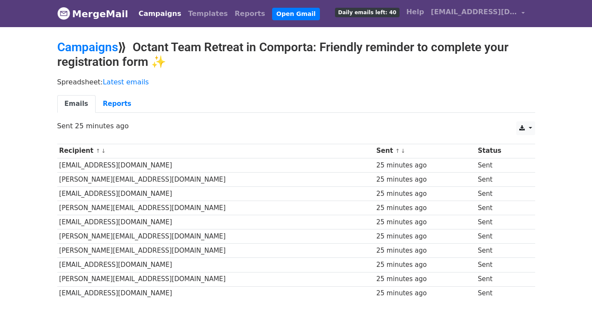 The height and width of the screenshot is (322, 592). What do you see at coordinates (64, 13) in the screenshot?
I see `img: MergeMail logo` at bounding box center [64, 13].